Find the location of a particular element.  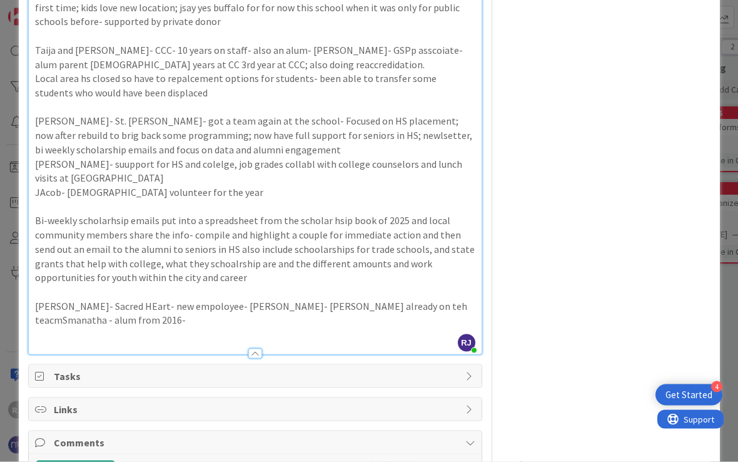

span: RJ is located at coordinates (467, 343).